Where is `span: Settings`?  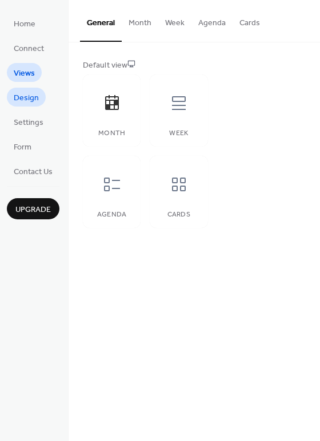
span: Settings is located at coordinates (29, 122).